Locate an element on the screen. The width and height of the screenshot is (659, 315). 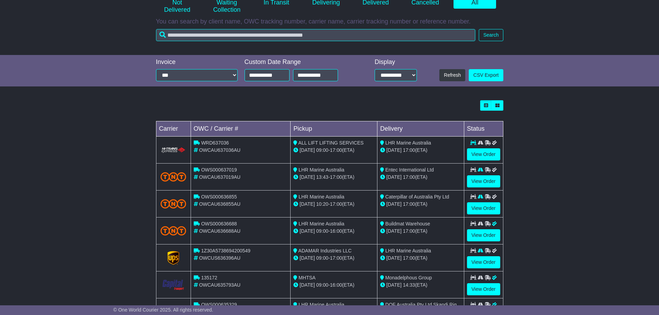
td: Carrier is located at coordinates (173, 129).